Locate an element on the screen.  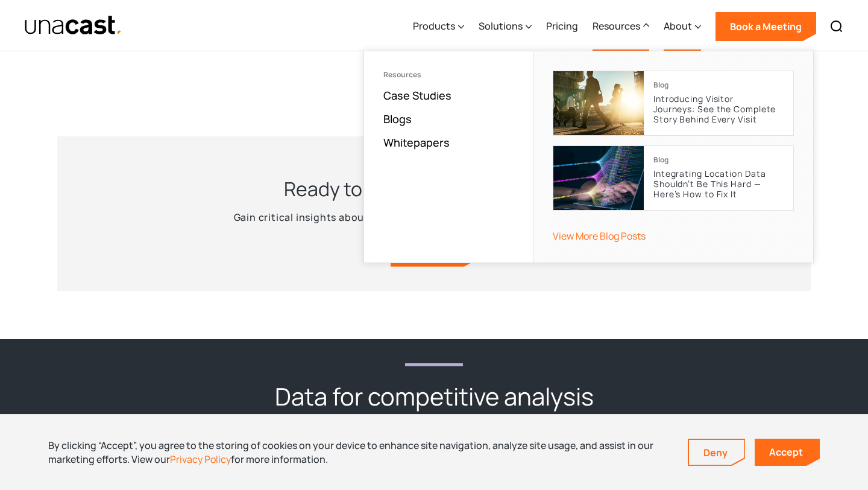
a: Case Studies is located at coordinates (417, 96).